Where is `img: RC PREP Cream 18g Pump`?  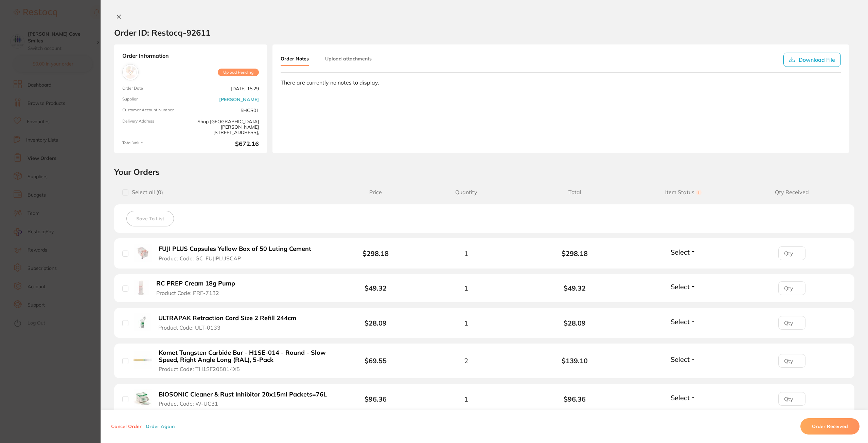 img: RC PREP Cream 18g Pump is located at coordinates (141, 287).